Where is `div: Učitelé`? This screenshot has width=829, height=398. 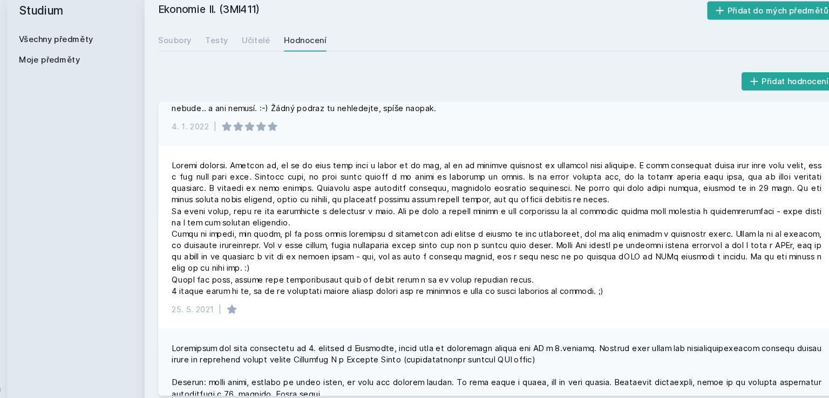
div: Učitelé is located at coordinates (269, 50).